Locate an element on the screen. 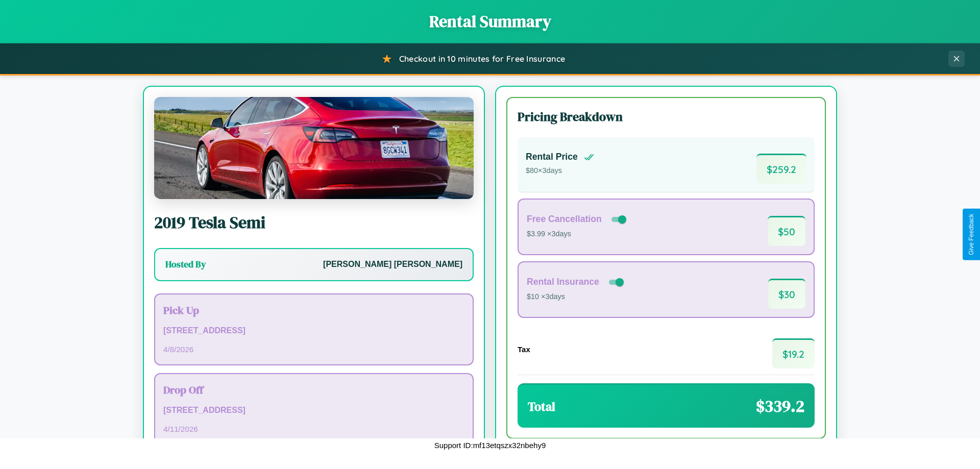 This screenshot has height=469, width=980. span: Checkout in 10 minutes for Free Insurance is located at coordinates (482, 59).